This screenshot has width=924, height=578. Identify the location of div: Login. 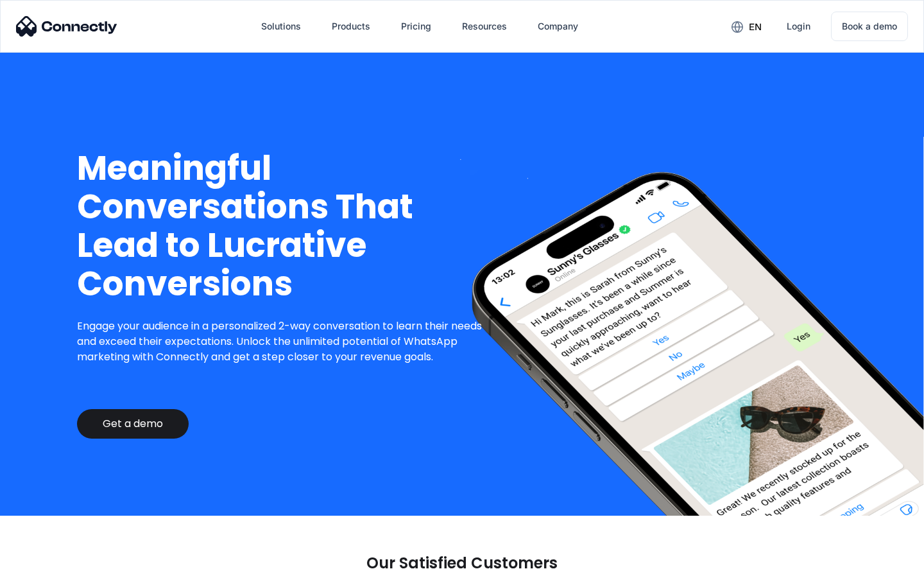
(798, 26).